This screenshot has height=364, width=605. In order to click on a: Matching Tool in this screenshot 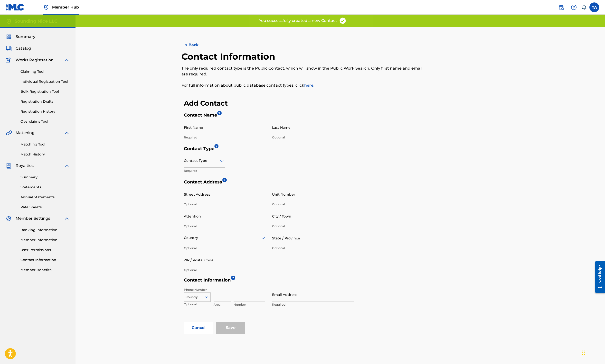, I will do `click(45, 144)`.